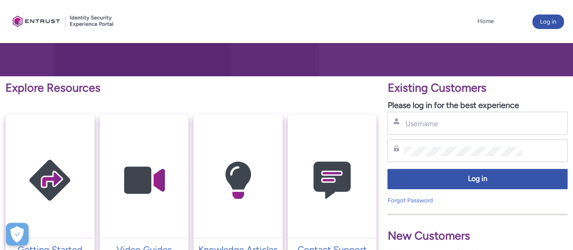 The image size is (573, 250). Describe the element at coordinates (50, 180) in the screenshot. I see `img: Getting Started` at that location.